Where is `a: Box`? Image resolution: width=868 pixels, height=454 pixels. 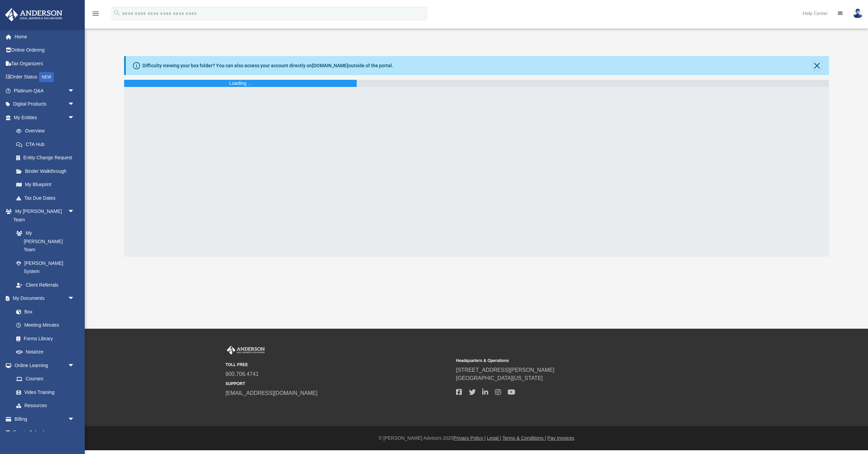
a: Box is located at coordinates (43, 312).